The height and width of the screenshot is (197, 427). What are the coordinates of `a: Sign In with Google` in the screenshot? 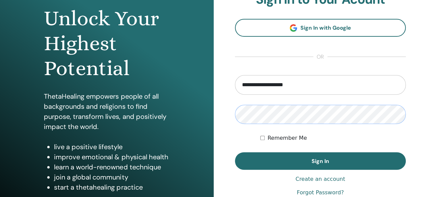 It's located at (320, 28).